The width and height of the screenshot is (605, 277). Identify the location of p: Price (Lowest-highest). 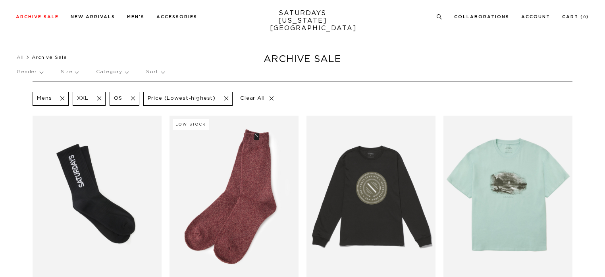
(181, 98).